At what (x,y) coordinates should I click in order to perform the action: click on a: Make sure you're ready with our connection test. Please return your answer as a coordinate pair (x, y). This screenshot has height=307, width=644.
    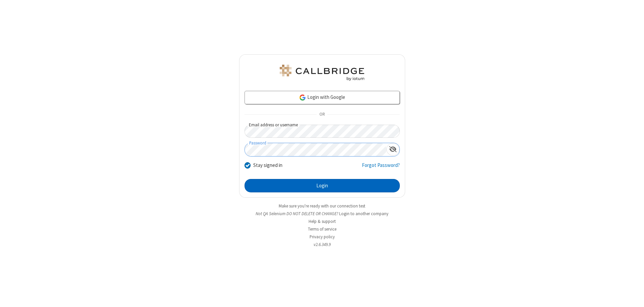
    Looking at the image, I should click on (322, 206).